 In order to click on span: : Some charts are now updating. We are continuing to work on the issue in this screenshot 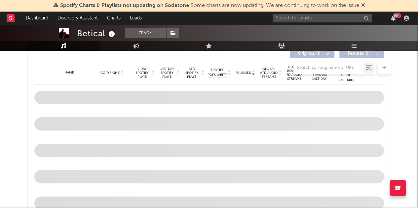, I will do `click(209, 6)`.